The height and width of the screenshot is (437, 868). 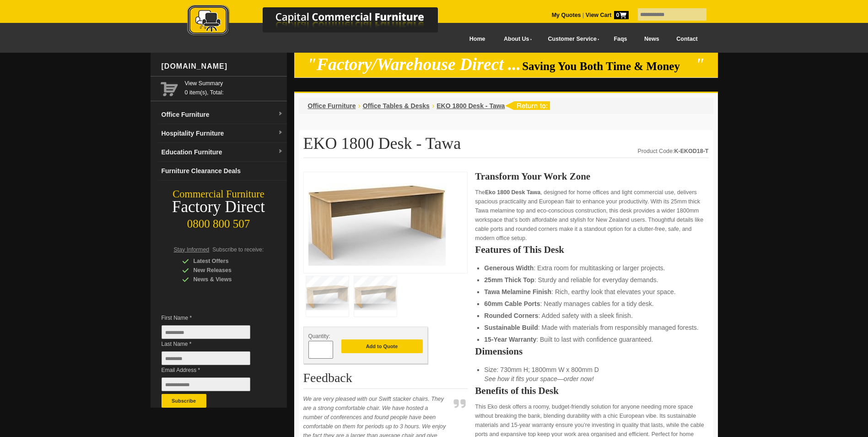 What do you see at coordinates (191, 249) in the screenshot?
I see `span: Stay Informed` at bounding box center [191, 249].